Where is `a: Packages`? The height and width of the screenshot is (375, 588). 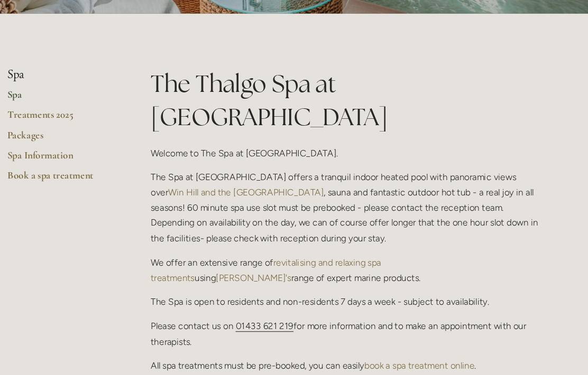
a: Packages is located at coordinates (92, 130).